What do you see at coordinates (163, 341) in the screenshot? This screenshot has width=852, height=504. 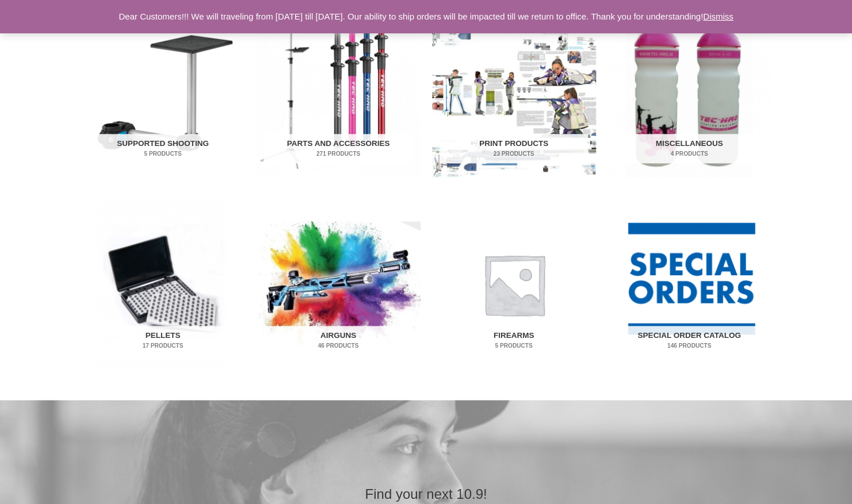 I see `h2: Pellets` at bounding box center [163, 341].